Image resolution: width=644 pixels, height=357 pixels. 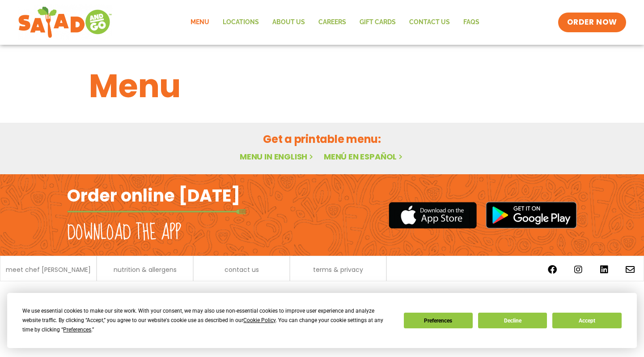 I want to click on div: We use essential cookies to make our site work. With your consent, we may also use non-essential ..., so click(x=208, y=320).